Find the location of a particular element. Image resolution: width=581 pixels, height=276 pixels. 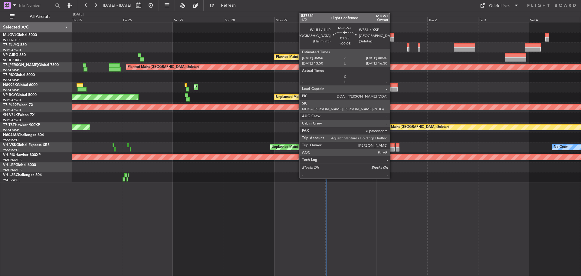

a: T7-PJ29Falcon 7X is located at coordinates (18, 105).